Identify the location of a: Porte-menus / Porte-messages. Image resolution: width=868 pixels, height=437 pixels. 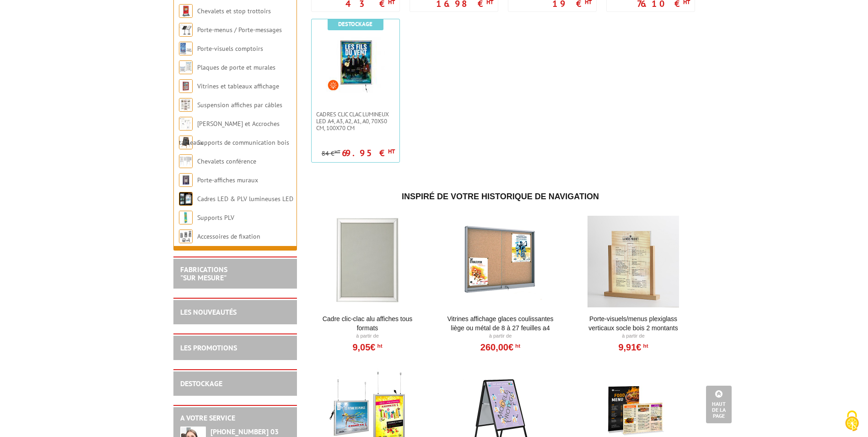
(239, 30).